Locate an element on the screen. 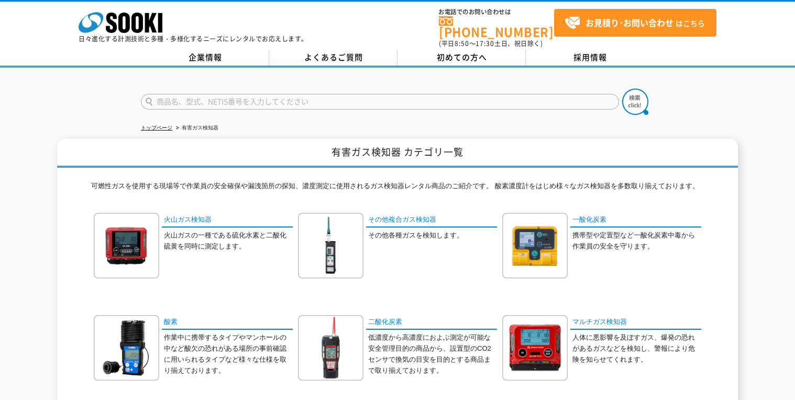 Image resolution: width=795 pixels, height=400 pixels. p: 人体に悪影響を及ぼすガス、爆発の恐れがあるガスなどを検知し、警報により危険を知らせてくれます。 is located at coordinates (637, 348).